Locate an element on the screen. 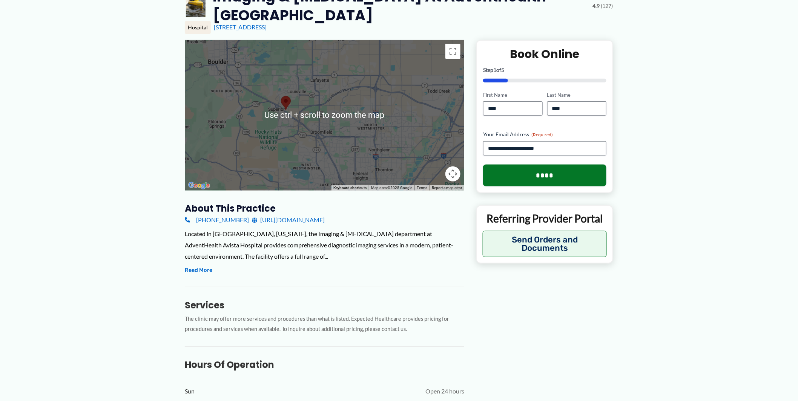 Image resolution: width=798 pixels, height=401 pixels. span: (127) is located at coordinates (607, 6).